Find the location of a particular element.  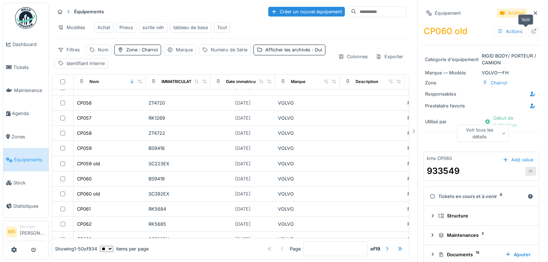

div: CP061 is located at coordinates (84, 209).